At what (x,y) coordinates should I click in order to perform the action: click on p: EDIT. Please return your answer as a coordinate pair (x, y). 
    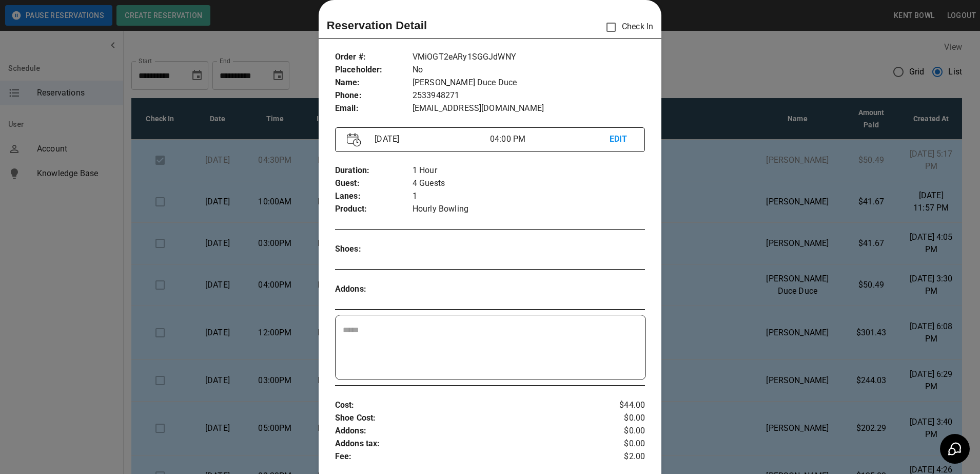
    Looking at the image, I should click on (621, 139).